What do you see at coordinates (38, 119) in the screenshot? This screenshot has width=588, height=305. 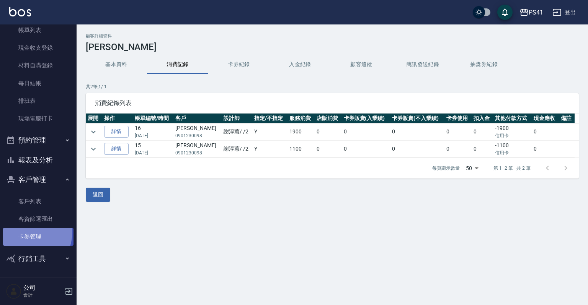 I see `a: 現場電腦打卡` at bounding box center [38, 119].